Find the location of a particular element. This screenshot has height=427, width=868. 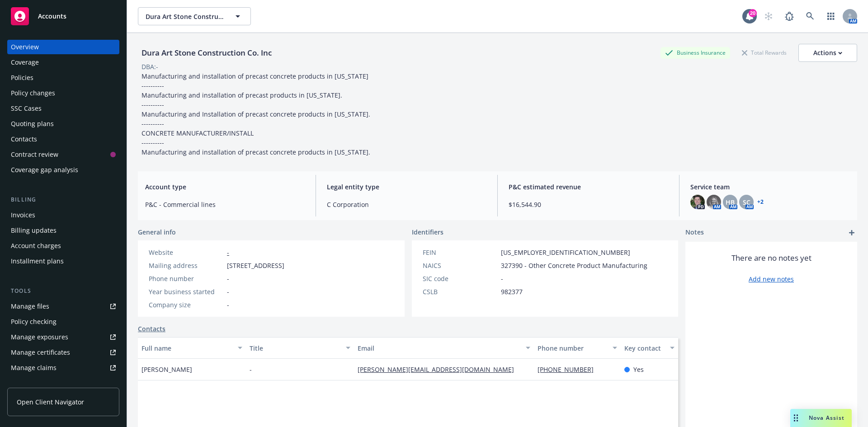

span: Notes is located at coordinates (694, 233).